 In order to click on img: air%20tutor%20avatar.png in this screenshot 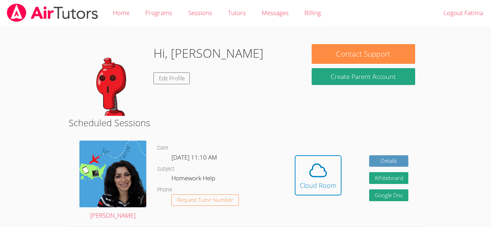, I will do `click(113, 174)`.